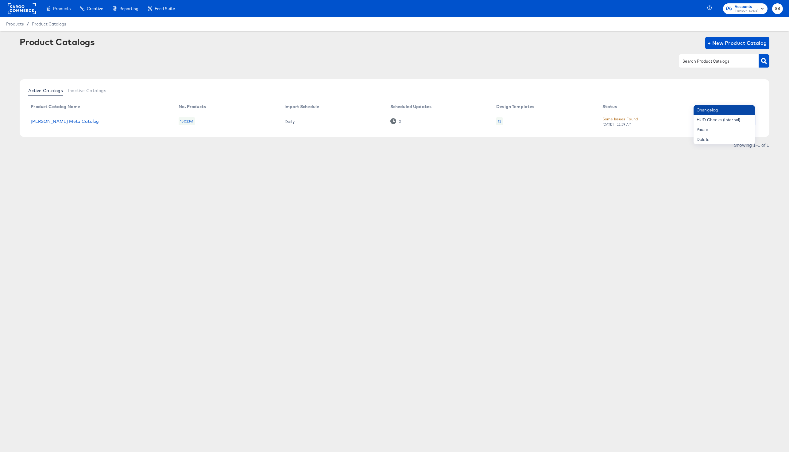 This screenshot has height=452, width=789. I want to click on div: Delete, so click(724, 139).